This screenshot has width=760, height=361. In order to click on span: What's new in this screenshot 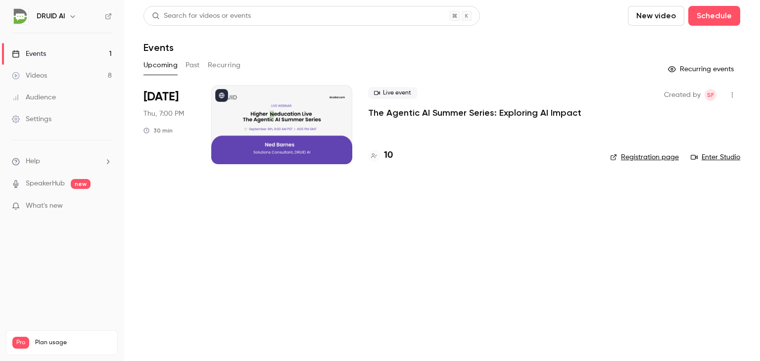, I will do `click(44, 206)`.